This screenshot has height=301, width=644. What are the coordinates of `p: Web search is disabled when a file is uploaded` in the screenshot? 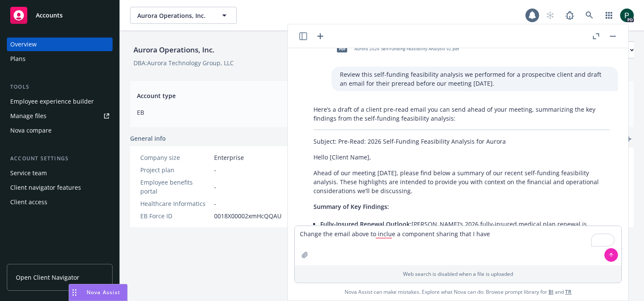 It's located at (458, 274).